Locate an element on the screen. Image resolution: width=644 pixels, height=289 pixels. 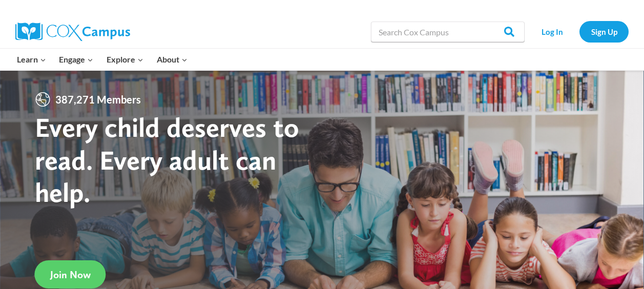
img: Cox Campus is located at coordinates (73, 32).